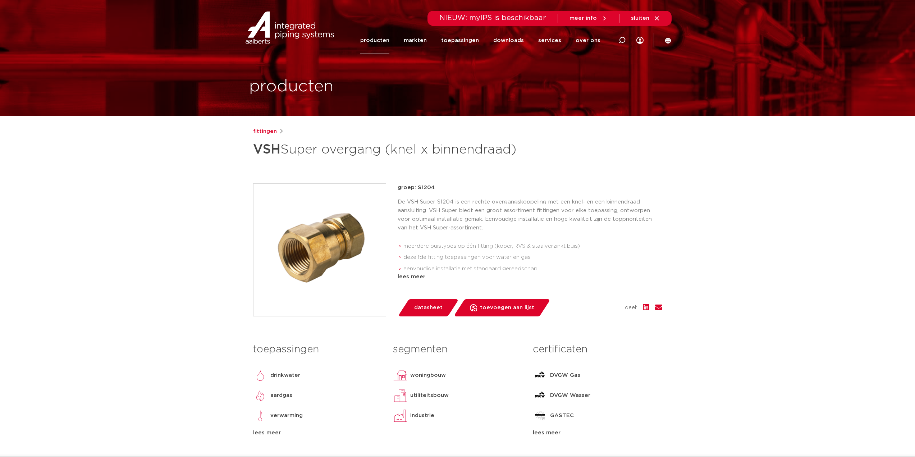 The height and width of the screenshot is (457, 915). What do you see at coordinates (540, 415) in the screenshot?
I see `img: GASTEC` at bounding box center [540, 415].